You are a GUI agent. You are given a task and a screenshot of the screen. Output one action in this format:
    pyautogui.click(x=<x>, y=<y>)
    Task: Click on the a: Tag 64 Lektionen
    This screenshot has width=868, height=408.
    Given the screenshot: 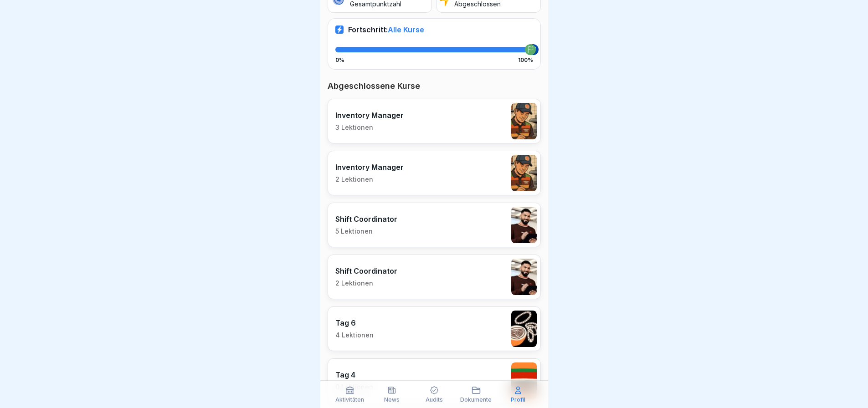 What is the action you would take?
    pyautogui.click(x=434, y=329)
    